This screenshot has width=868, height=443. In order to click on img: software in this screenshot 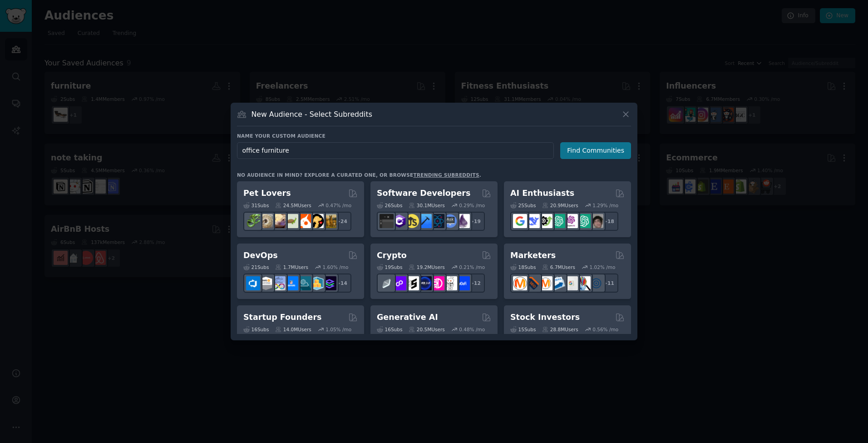, I will do `click(386, 221)`.